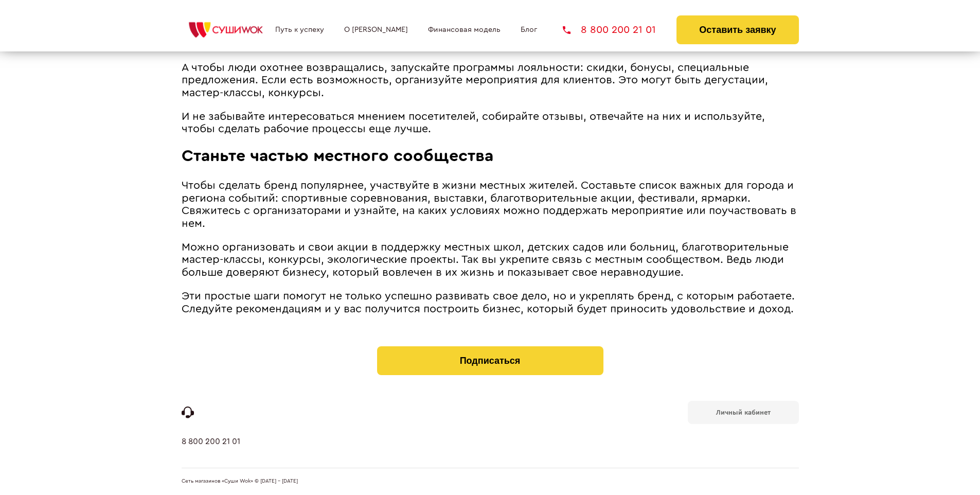 Image resolution: width=980 pixels, height=495 pixels. I want to click on a: Путь к успеху, so click(299, 30).